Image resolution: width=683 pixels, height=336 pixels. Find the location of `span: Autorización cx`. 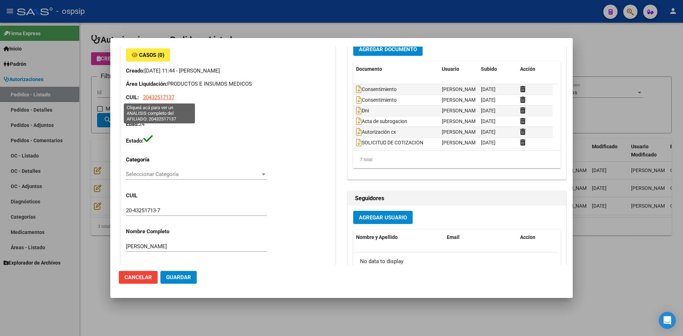

span: Autorización cx is located at coordinates (376, 132).